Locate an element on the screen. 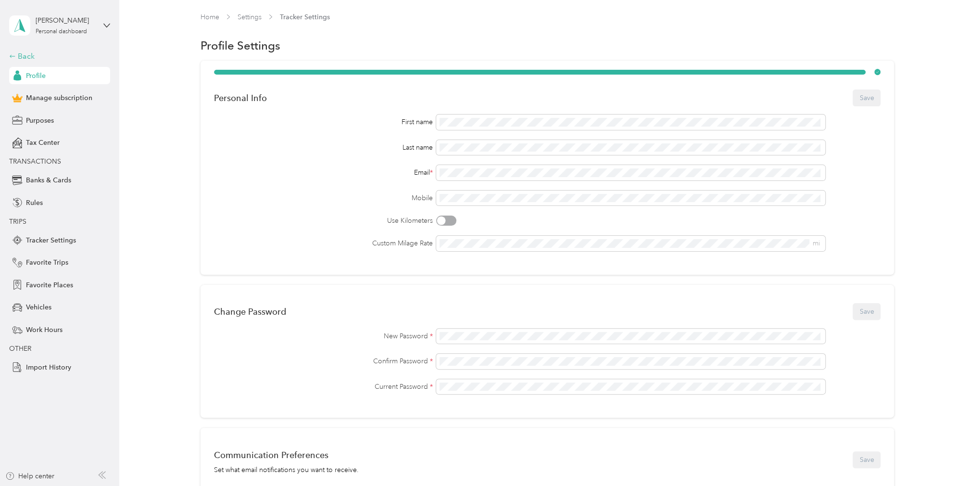 This screenshot has width=980, height=486. div: Email is located at coordinates (323, 173).